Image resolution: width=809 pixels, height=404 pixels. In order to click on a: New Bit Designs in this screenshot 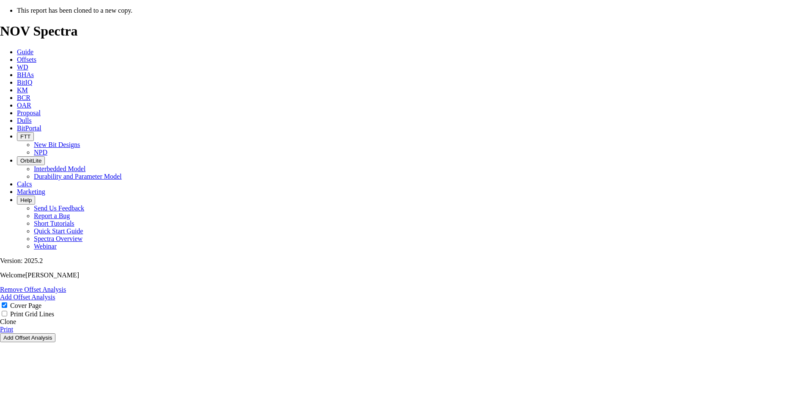, I will do `click(57, 144)`.